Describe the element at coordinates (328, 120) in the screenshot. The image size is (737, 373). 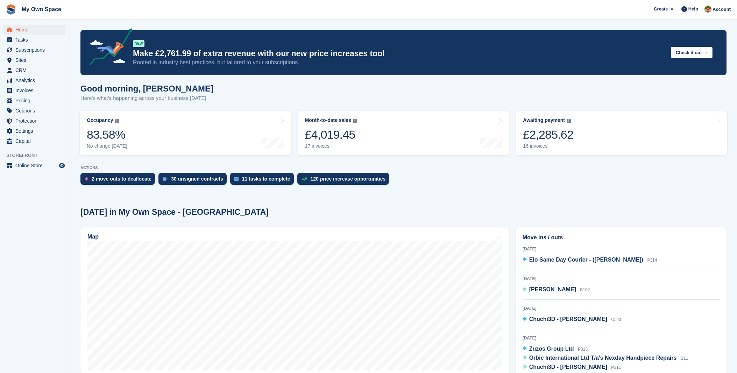
I see `div: Month-to-date sales` at that location.